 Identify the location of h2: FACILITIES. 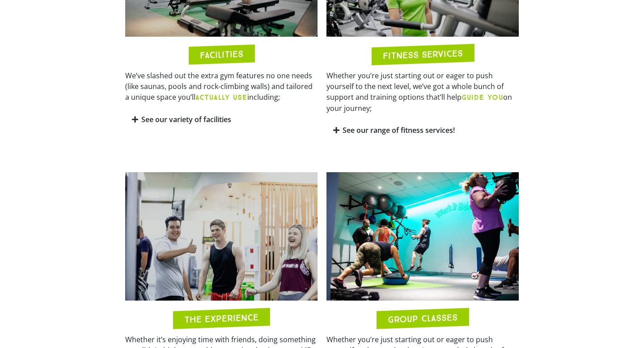
(221, 54).